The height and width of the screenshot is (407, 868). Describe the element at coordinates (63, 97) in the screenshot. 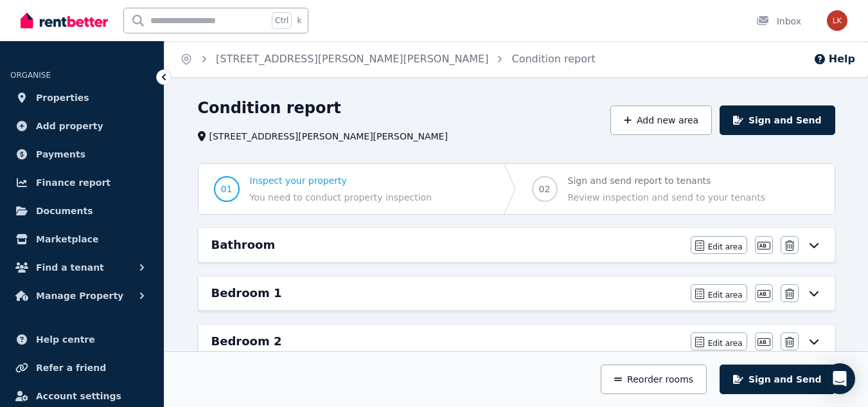

I see `span: Properties` at that location.